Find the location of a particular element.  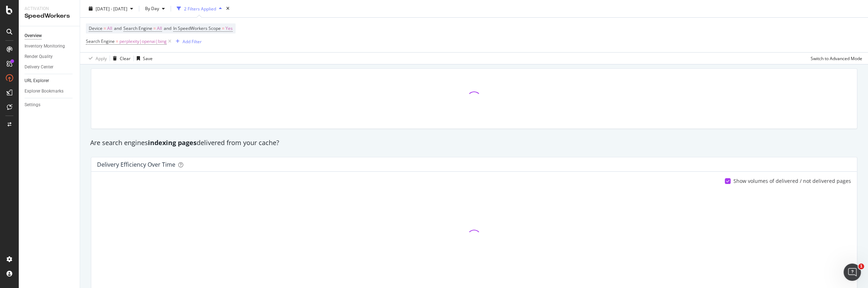

span: 1 is located at coordinates (861, 267).